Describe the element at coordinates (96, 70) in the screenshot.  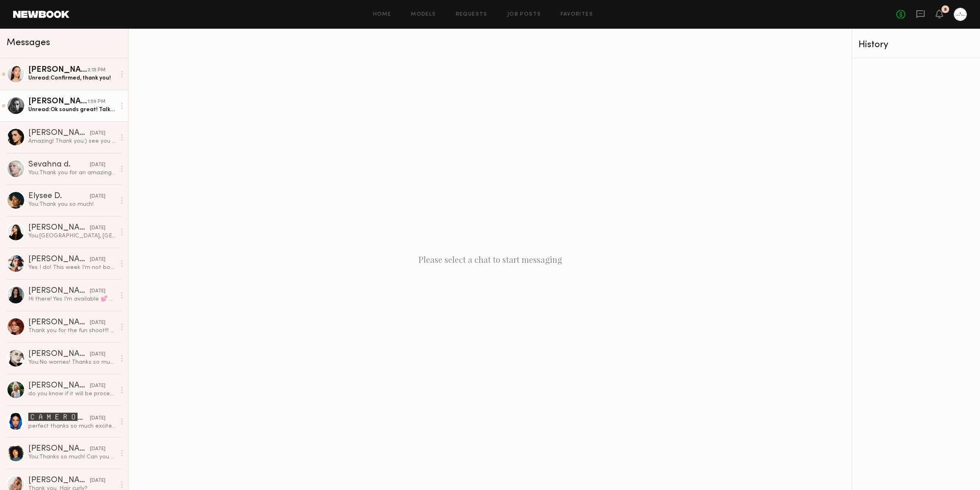
I see `div: 2:15 PM` at that location.